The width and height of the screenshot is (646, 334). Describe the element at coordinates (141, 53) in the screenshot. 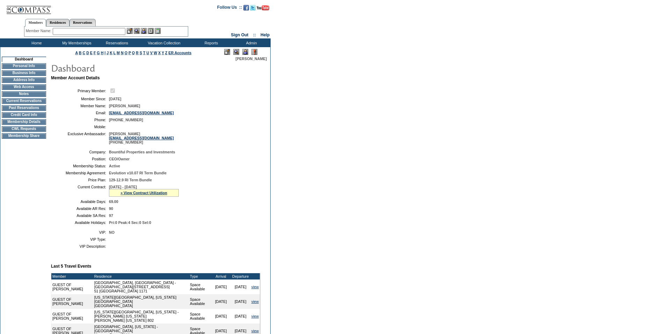

I see `a: S` at that location.